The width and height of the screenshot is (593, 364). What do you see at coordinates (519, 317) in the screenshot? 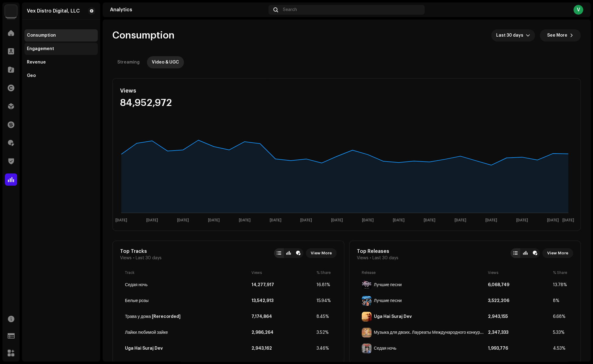
I see `div: 2,943,155` at bounding box center [519, 317].